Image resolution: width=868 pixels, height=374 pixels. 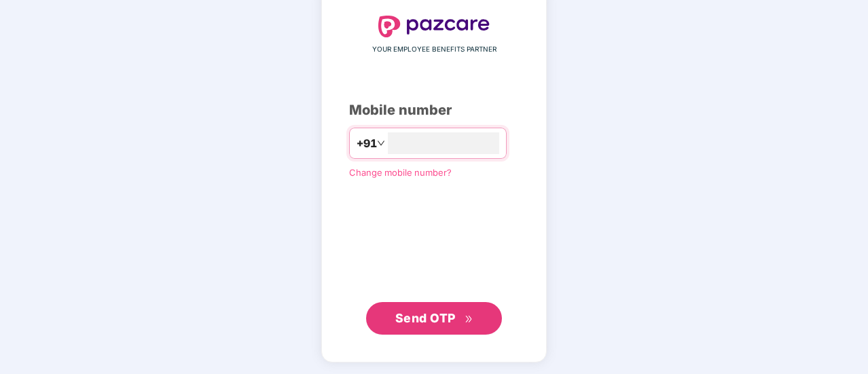 I want to click on span: down, so click(x=381, y=143).